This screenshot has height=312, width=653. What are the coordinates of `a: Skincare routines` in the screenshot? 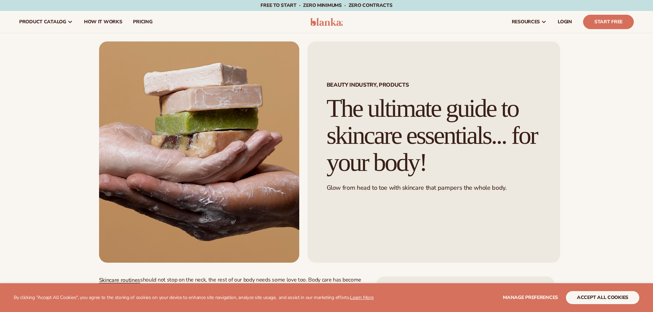 It's located at (120, 280).